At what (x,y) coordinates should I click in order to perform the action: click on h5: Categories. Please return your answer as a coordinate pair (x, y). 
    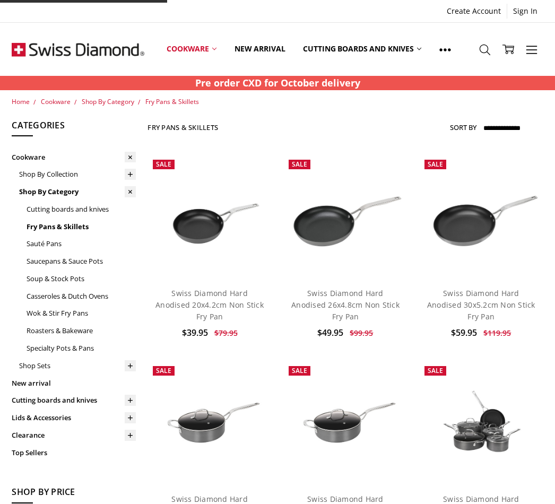
    Looking at the image, I should click on (74, 128).